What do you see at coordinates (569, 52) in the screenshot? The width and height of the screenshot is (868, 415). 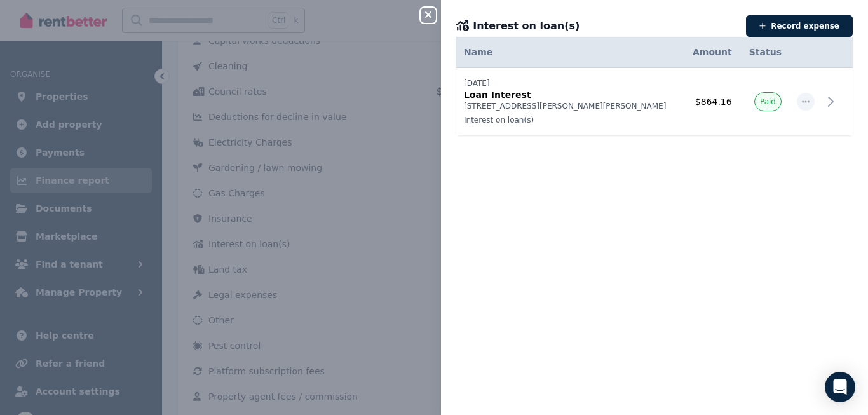 I see `th: Name` at bounding box center [569, 52].